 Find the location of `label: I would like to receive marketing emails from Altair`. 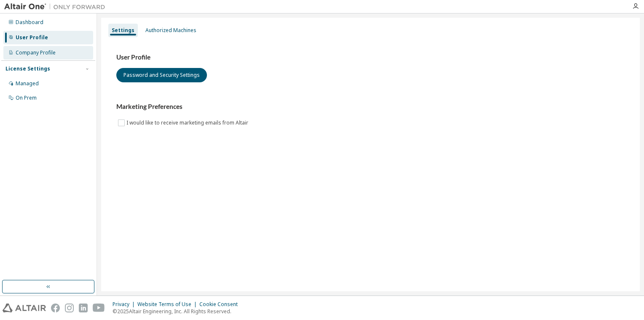

label: I would like to receive marketing emails from Altair is located at coordinates (188, 123).